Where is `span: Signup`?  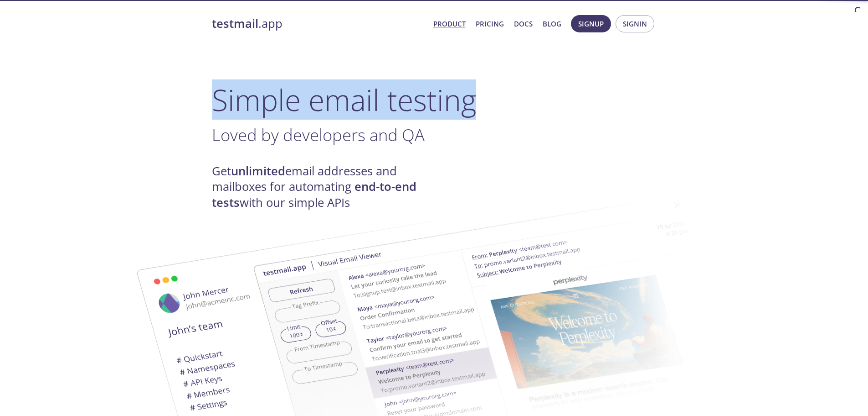 span: Signup is located at coordinates (591, 24).